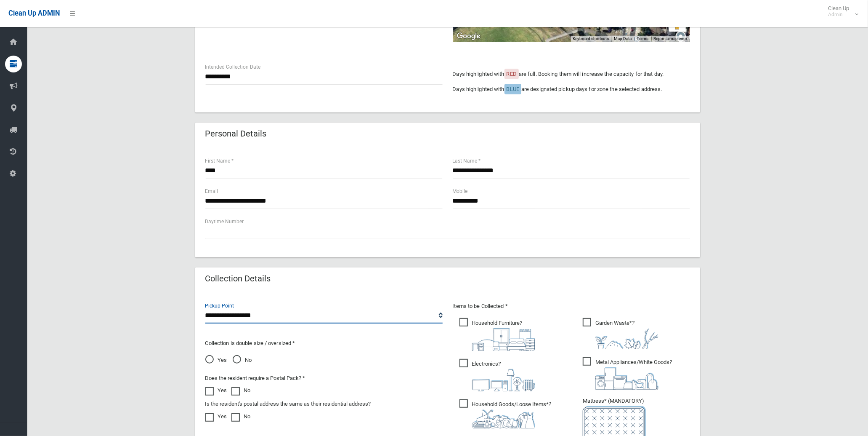 The image size is (868, 436). What do you see at coordinates (469, 36) in the screenshot?
I see `img: Google` at bounding box center [469, 36].